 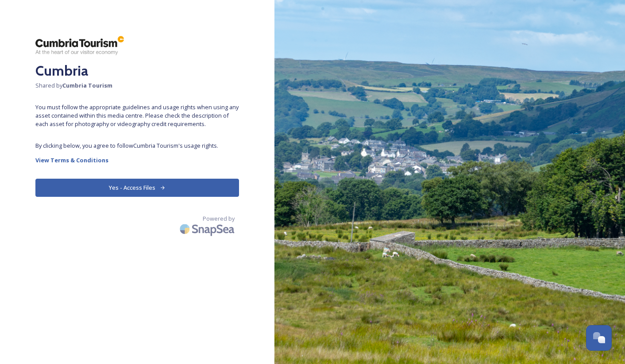 What do you see at coordinates (72, 160) in the screenshot?
I see `strong: View Terms & Conditions` at bounding box center [72, 160].